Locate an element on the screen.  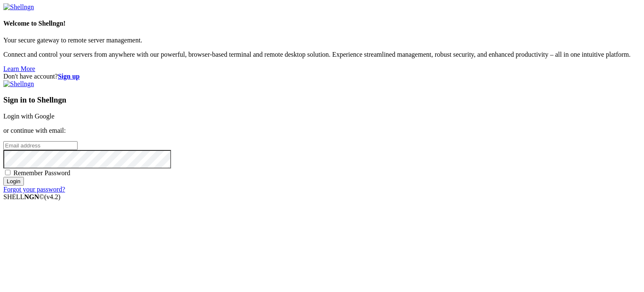
strong: Sign up is located at coordinates (69, 76).